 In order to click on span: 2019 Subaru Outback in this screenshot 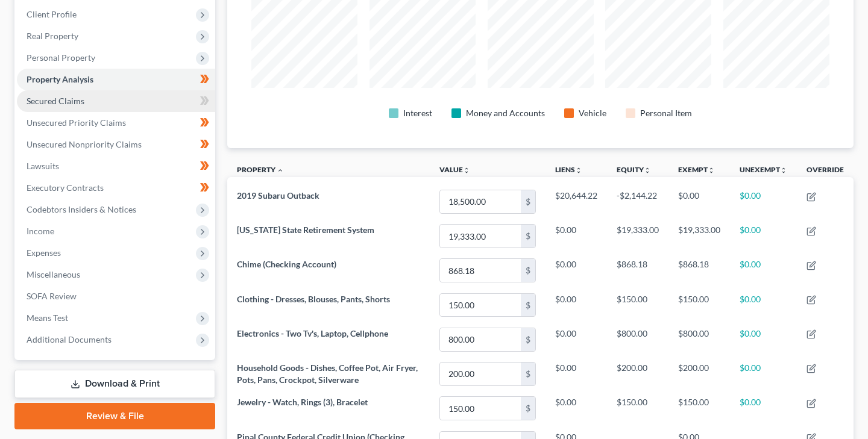, I will do `click(278, 195)`.